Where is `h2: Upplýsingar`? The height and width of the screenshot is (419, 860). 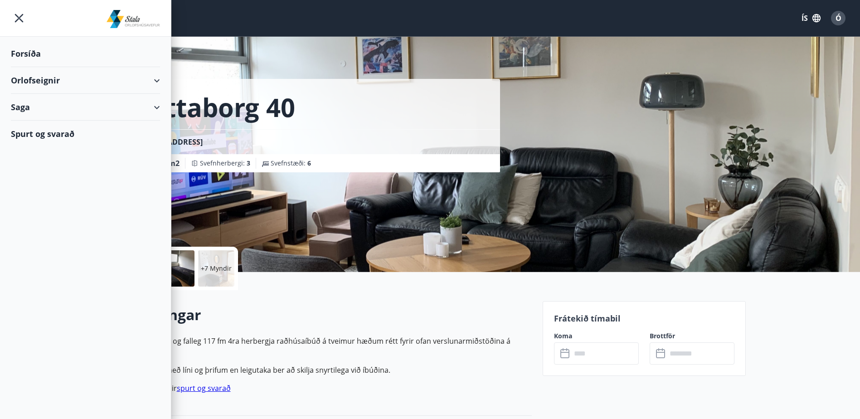 h2: Upplýsingar is located at coordinates (323, 315).